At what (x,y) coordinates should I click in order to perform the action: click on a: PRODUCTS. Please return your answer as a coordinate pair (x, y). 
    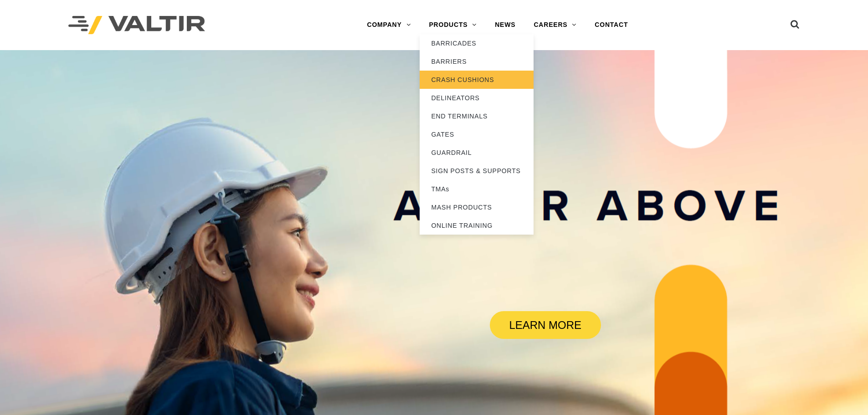
    Looking at the image, I should click on (452, 25).